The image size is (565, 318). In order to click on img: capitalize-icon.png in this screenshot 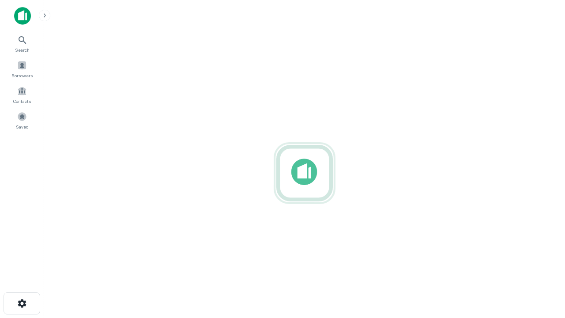, I will do `click(23, 16)`.